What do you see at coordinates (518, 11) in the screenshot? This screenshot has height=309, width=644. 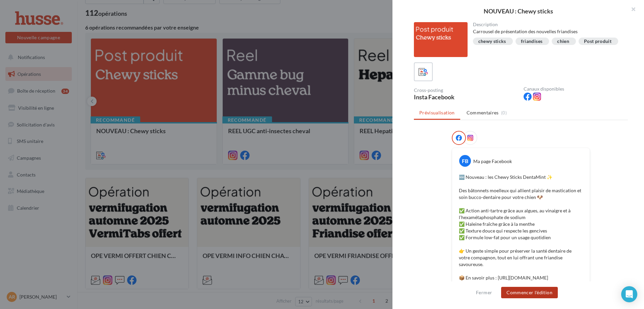 I see `div: NOUVEAU : Chewy sticks` at bounding box center [518, 11].